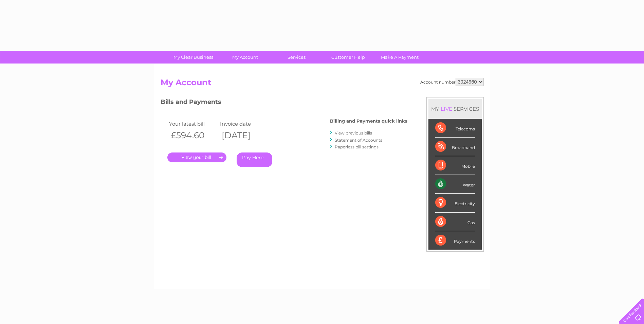 The width and height of the screenshot is (644, 324). What do you see at coordinates (322, 84) in the screenshot?
I see `h2: My Account` at bounding box center [322, 84].